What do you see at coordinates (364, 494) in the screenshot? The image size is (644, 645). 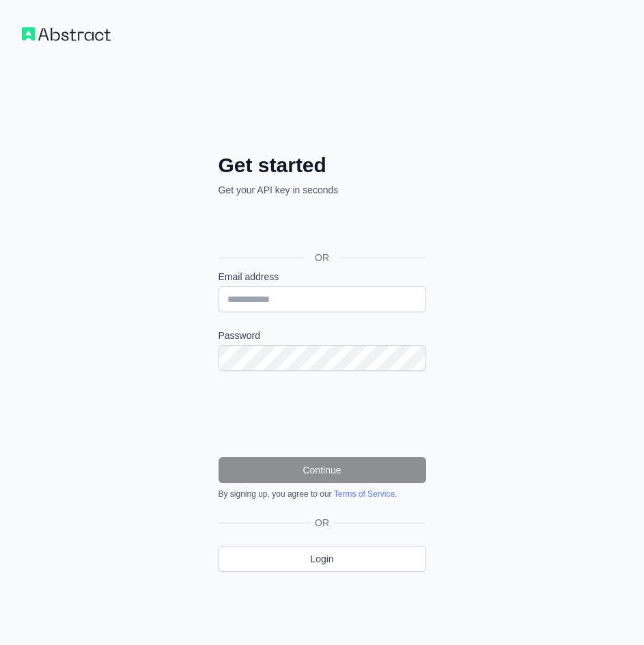 I see `a: Terms of Service` at bounding box center [364, 494].